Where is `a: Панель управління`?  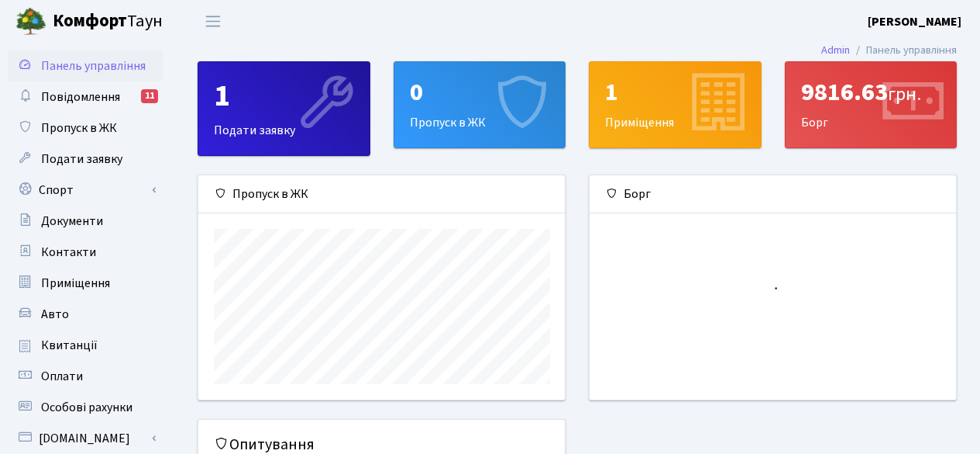
a: Панель управління is located at coordinates (85, 66).